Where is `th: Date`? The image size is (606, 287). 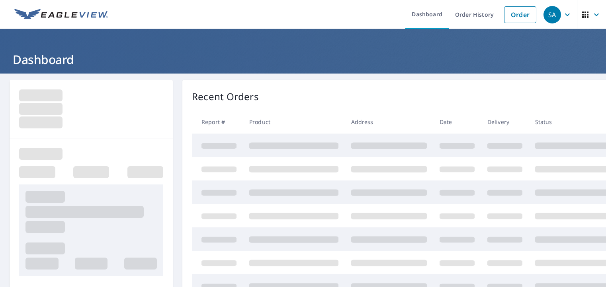 th: Date is located at coordinates (457, 122).